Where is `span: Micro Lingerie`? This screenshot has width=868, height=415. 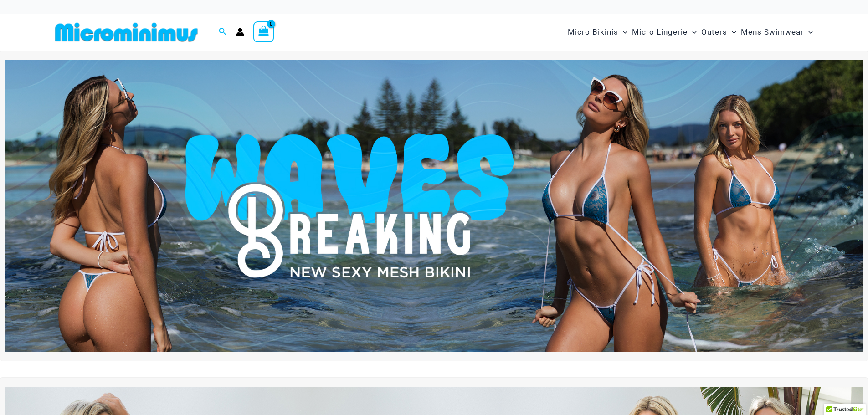 span: Micro Lingerie is located at coordinates (660, 32).